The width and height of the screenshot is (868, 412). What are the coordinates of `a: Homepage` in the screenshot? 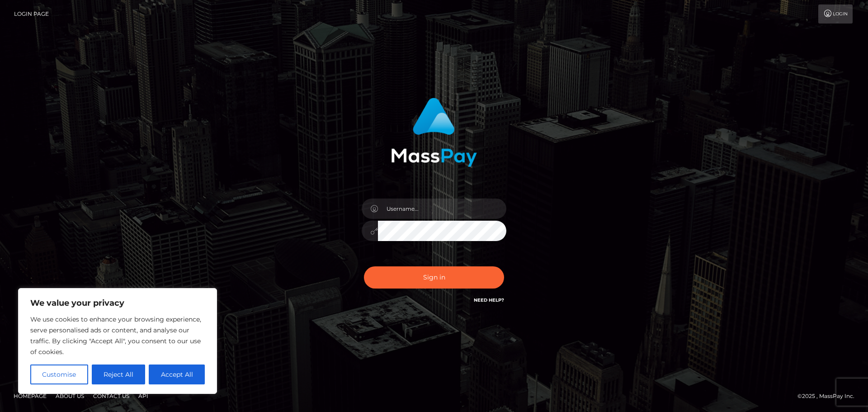 It's located at (30, 396).